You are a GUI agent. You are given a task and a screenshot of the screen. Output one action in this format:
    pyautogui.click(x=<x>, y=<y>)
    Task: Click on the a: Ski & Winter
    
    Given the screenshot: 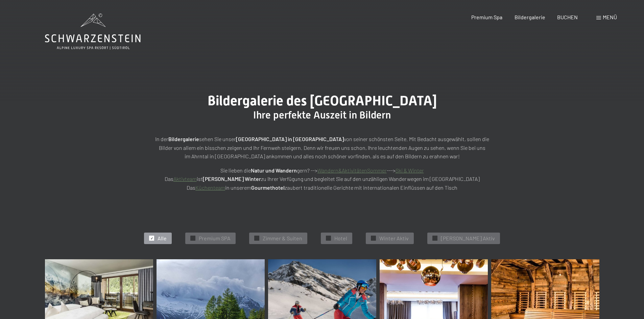 What is the action you would take?
    pyautogui.click(x=410, y=170)
    